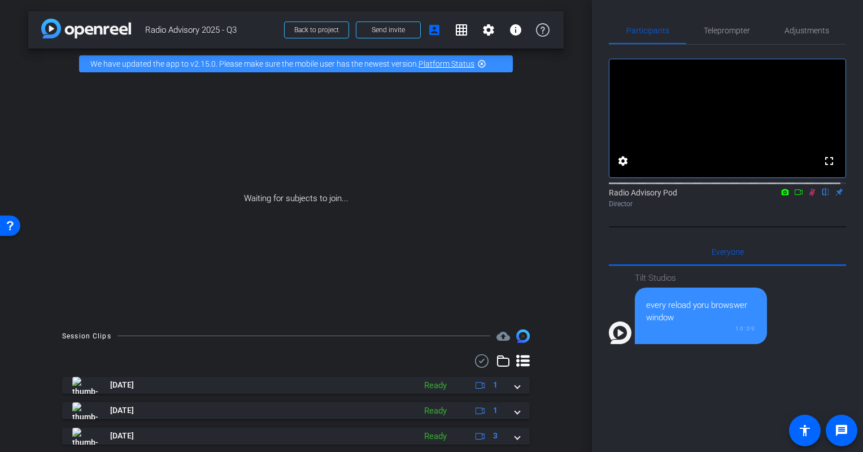  What do you see at coordinates (86, 28) in the screenshot?
I see `img: app-logo` at bounding box center [86, 28].